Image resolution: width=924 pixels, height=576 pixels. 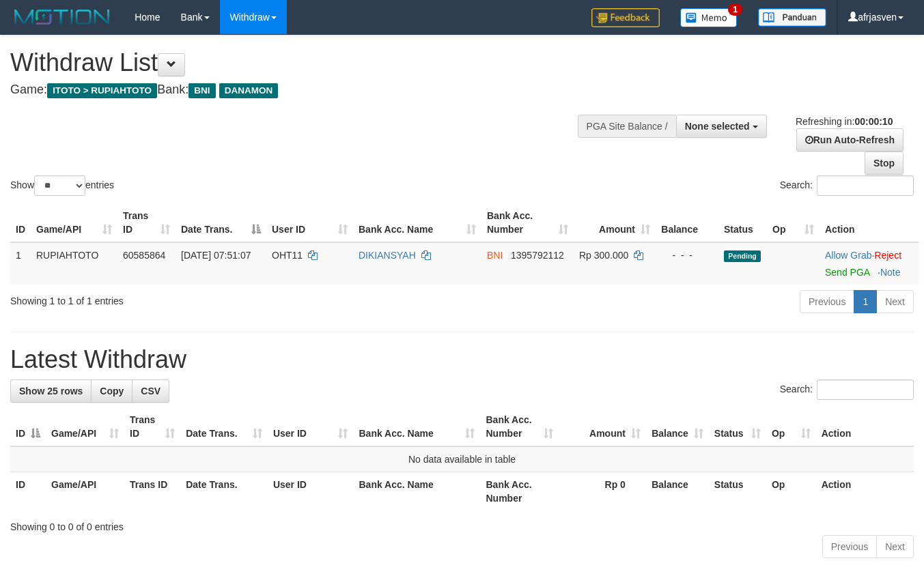 I want to click on img: Feedback.jpg, so click(x=626, y=18).